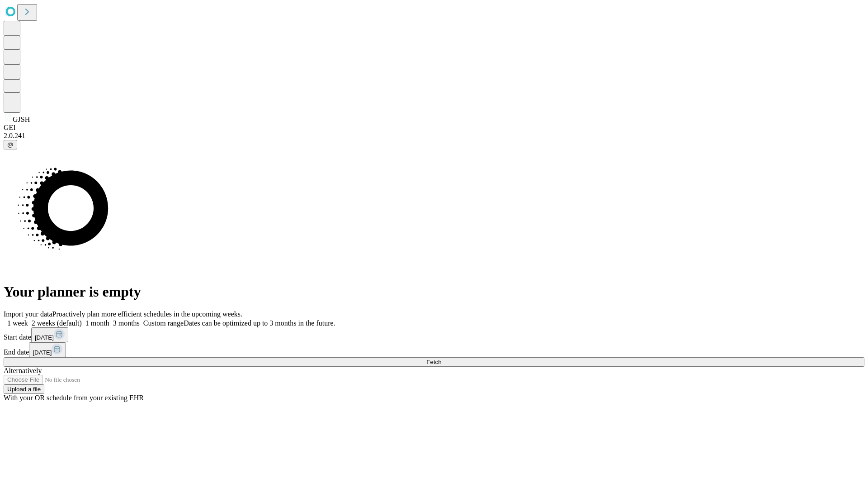 This screenshot has width=868, height=489. What do you see at coordinates (74, 398) in the screenshot?
I see `span: With your OR schedule from your existing EHR` at bounding box center [74, 398].